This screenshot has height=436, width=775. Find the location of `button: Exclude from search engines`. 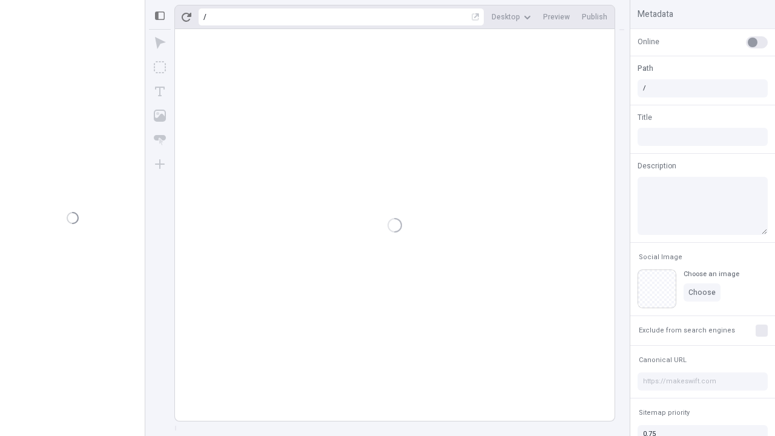

button: Exclude from search engines is located at coordinates (686, 330).